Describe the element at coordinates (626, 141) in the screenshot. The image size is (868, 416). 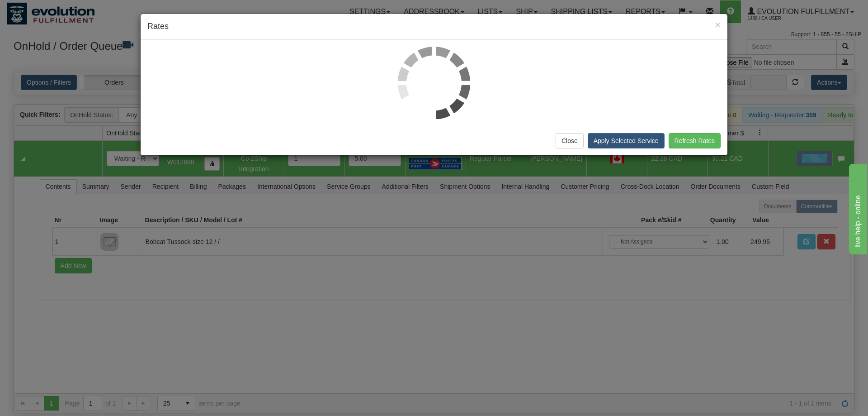
I see `button: Apply Selected Service` at that location.